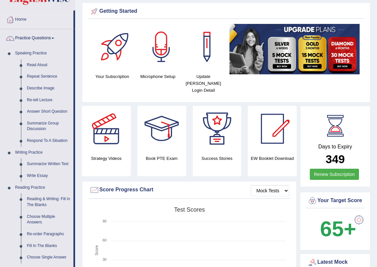 The height and width of the screenshot is (267, 377). What do you see at coordinates (97, 250) in the screenshot?
I see `tspan: Score` at bounding box center [97, 250].